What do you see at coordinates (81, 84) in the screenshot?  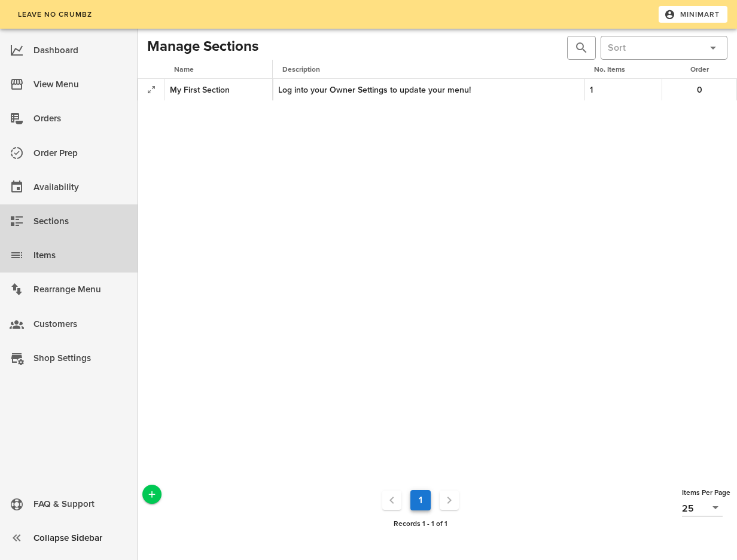 I see `div: View Menu` at bounding box center [81, 84].